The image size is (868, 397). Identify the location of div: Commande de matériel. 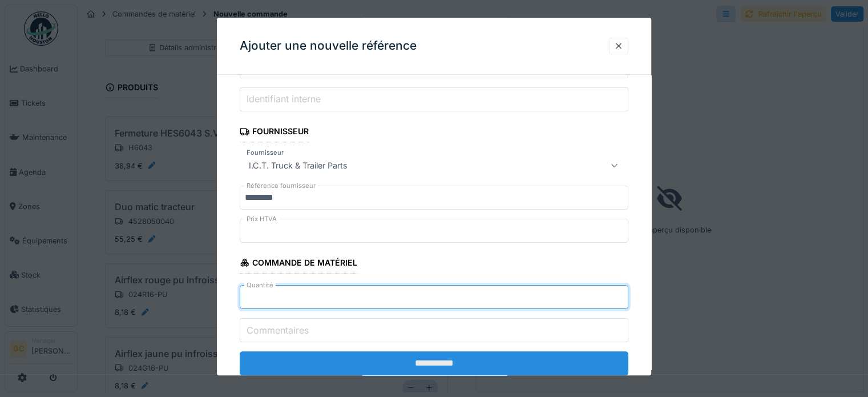
(298, 264).